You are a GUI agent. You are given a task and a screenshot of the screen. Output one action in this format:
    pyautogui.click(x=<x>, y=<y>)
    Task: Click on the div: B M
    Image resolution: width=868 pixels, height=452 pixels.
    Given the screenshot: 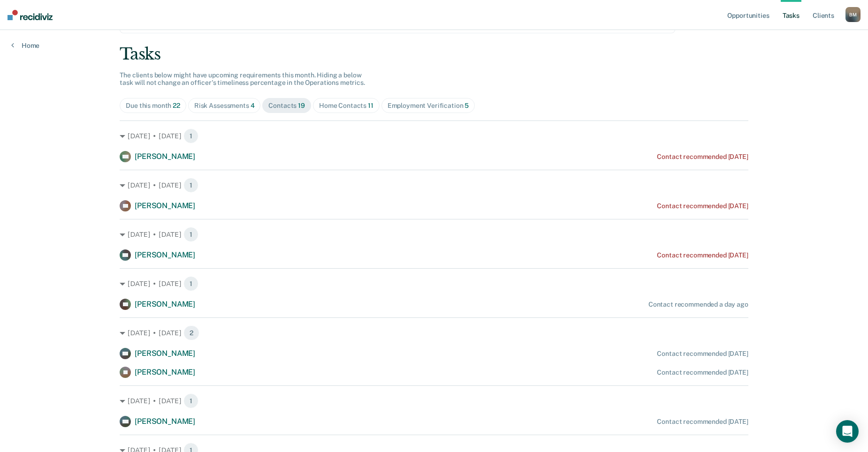 What is the action you would take?
    pyautogui.click(x=852, y=15)
    